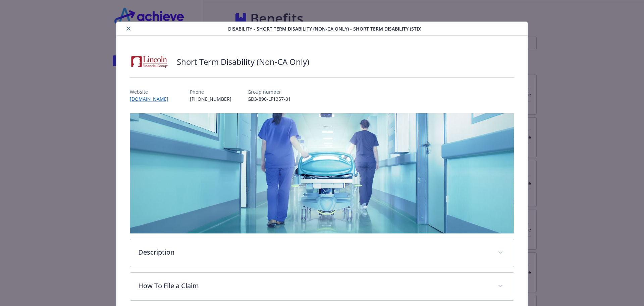 This screenshot has height=306, width=644. Describe the element at coordinates (325, 28) in the screenshot. I see `span: Disability - Short Term Disability (Non-CA Only) - Short Term Disability (STD)` at that location.